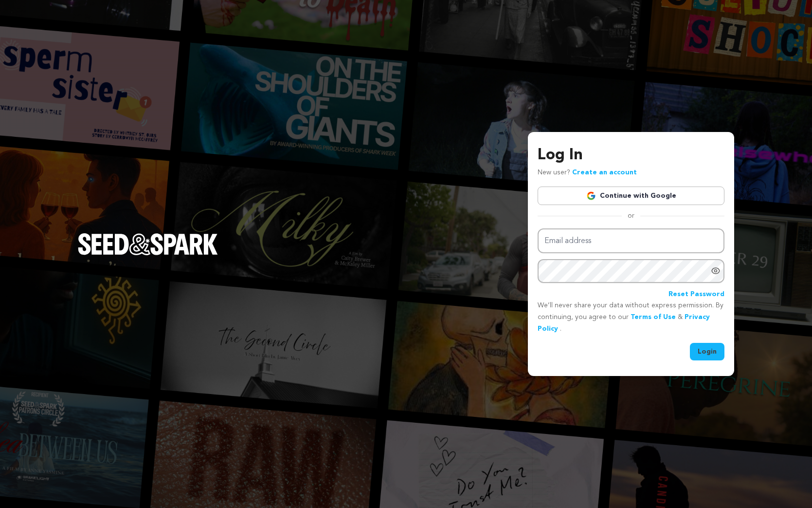 The width and height of the screenshot is (812, 508). What do you see at coordinates (604, 172) in the screenshot?
I see `a: Create an account` at bounding box center [604, 172].